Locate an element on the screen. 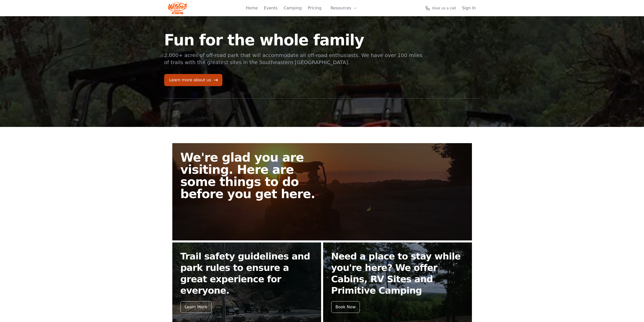  a: Camping is located at coordinates (293, 8).